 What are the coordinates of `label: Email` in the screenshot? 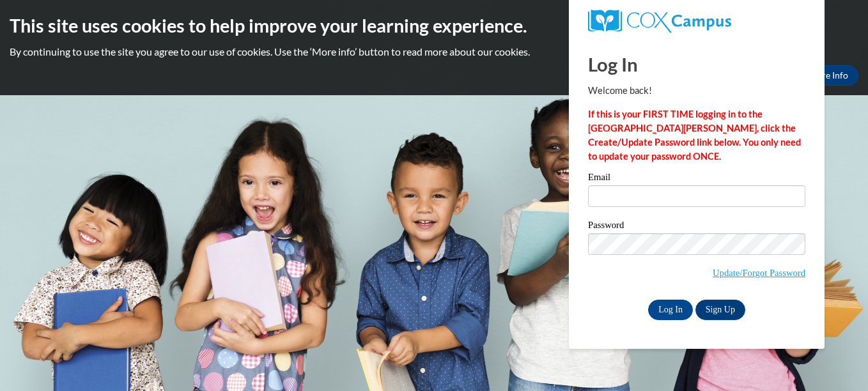 It's located at (697, 179).